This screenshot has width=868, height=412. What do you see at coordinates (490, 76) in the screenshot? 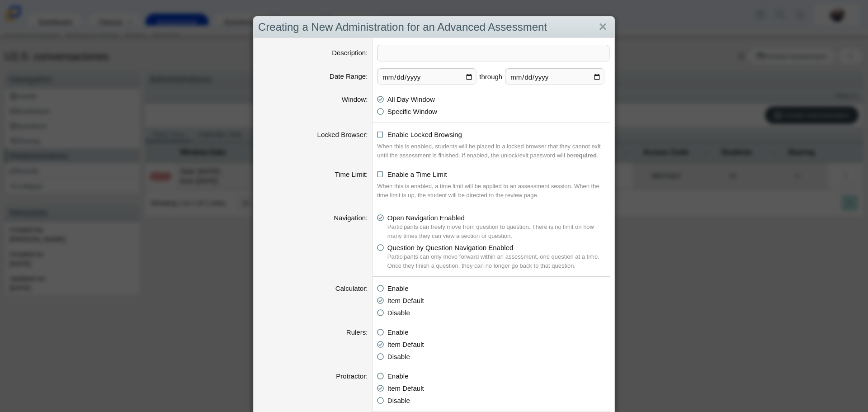
I see `span: through` at bounding box center [490, 76].